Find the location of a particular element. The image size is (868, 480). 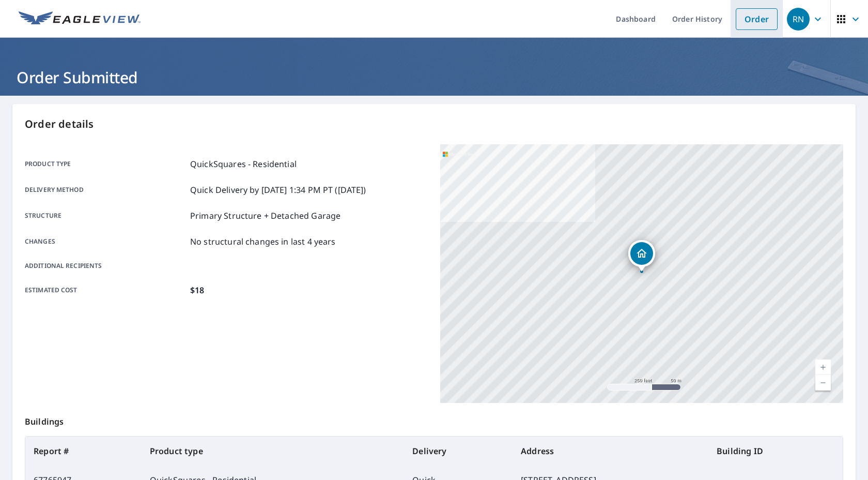

th: Delivery is located at coordinates (459, 451).